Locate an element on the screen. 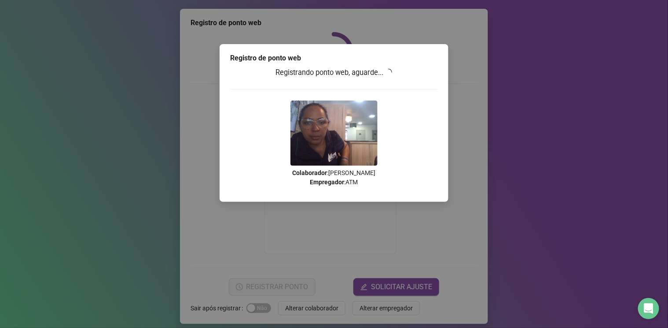 This screenshot has width=668, height=328. h3: Registrando ponto web, aguarde... is located at coordinates (334, 73).